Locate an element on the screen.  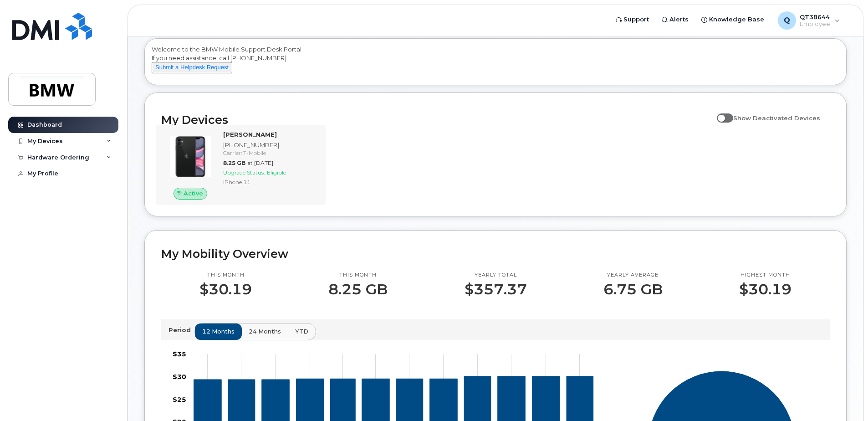
img: iPhone_11.jpg is located at coordinates (190, 157).